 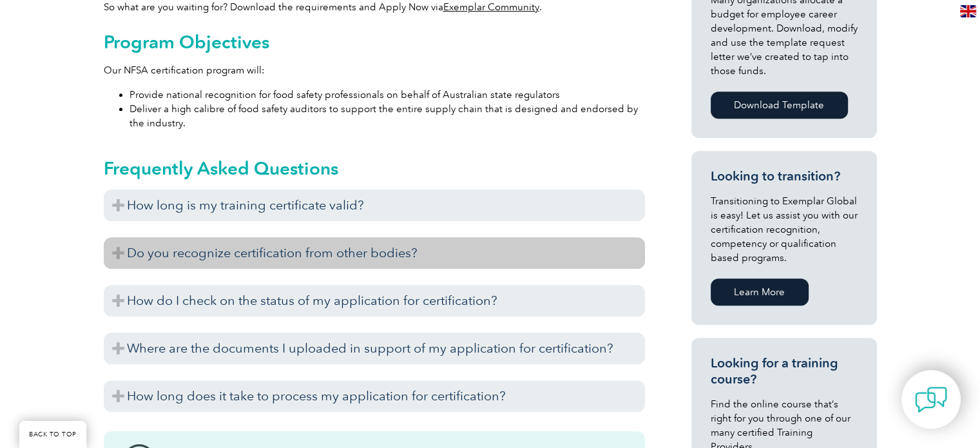 What do you see at coordinates (375, 396) in the screenshot?
I see `h3: How long does it take to process my application for certification?` at bounding box center [375, 396].